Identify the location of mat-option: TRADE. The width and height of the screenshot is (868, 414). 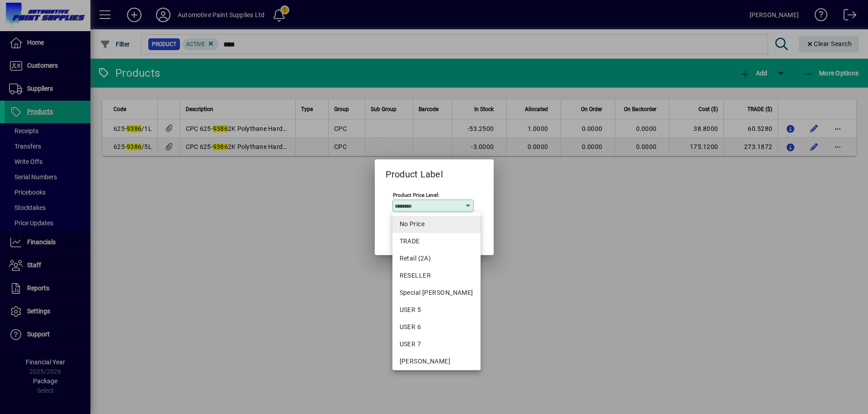
(436, 241).